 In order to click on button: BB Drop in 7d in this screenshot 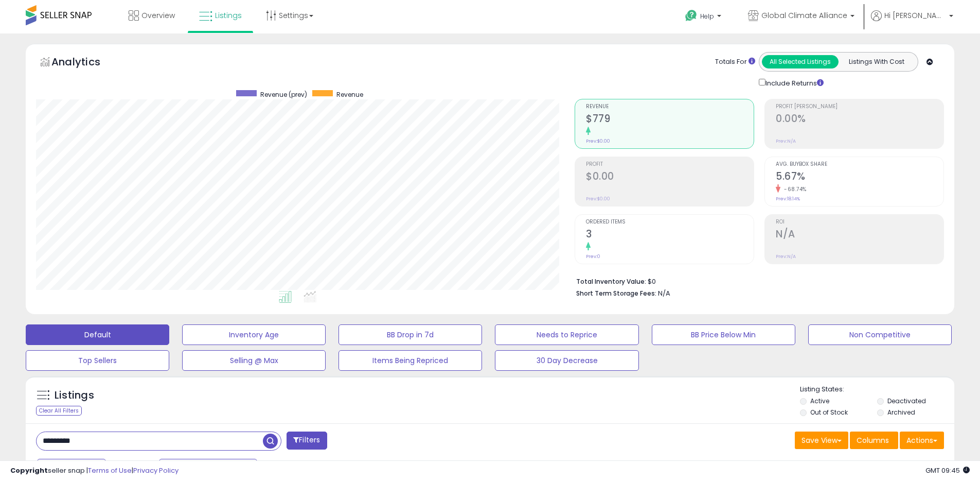, I will do `click(410, 335)`.